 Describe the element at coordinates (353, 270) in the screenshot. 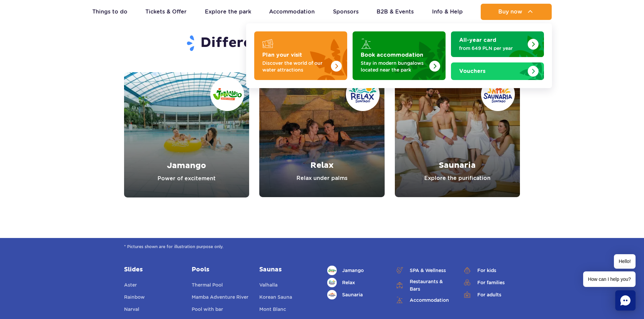

I see `span: Jamango` at that location.